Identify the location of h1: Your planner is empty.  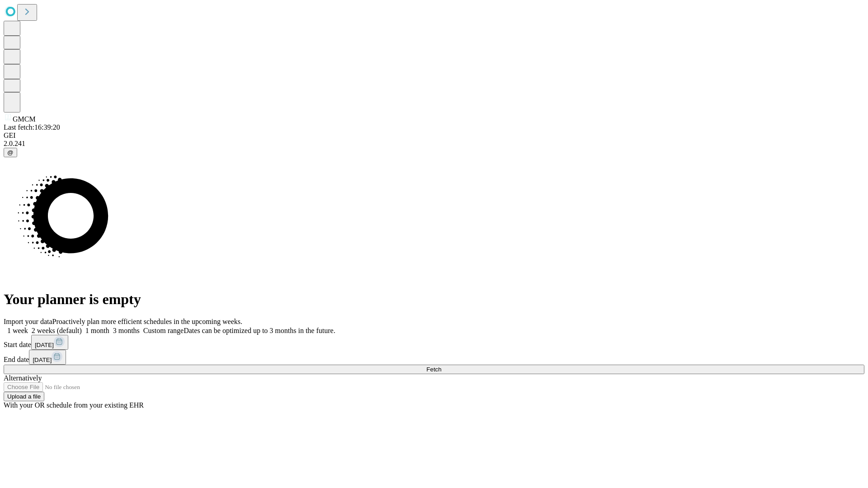
(434, 299).